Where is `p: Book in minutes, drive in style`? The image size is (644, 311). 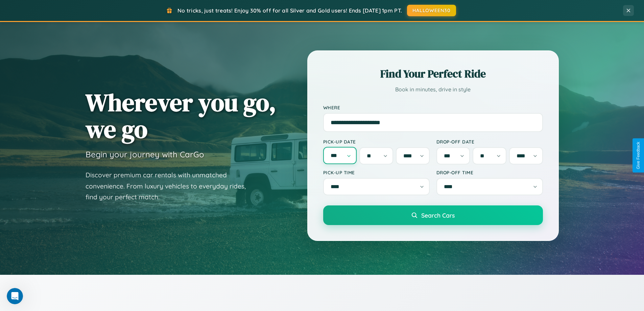 p: Book in minutes, drive in style is located at coordinates (433, 89).